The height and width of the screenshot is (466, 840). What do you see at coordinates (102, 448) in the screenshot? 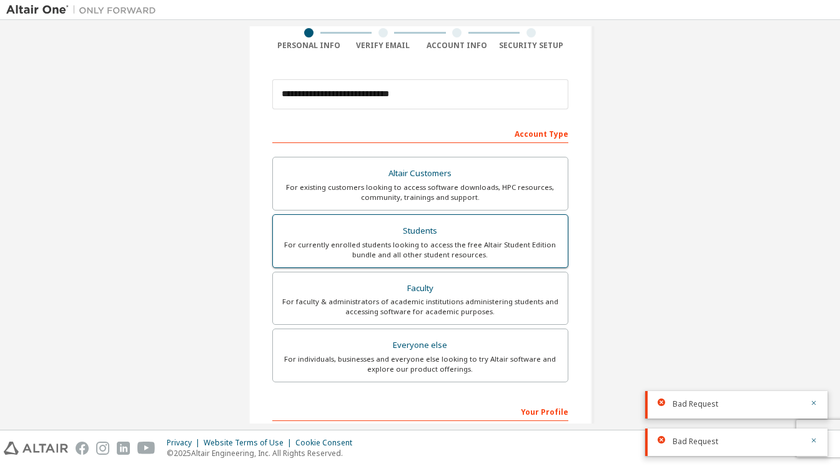
I see `img: instagram.svg` at bounding box center [102, 448].